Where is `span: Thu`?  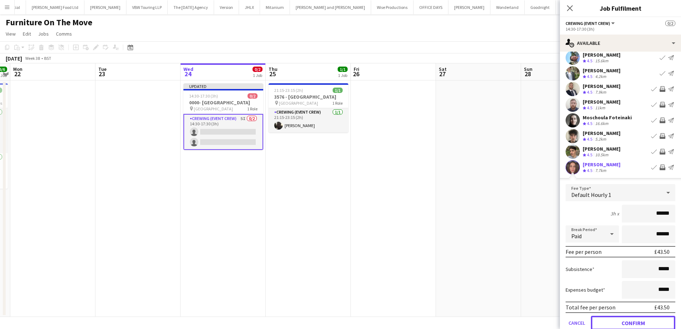
span: Thu is located at coordinates (273, 69).